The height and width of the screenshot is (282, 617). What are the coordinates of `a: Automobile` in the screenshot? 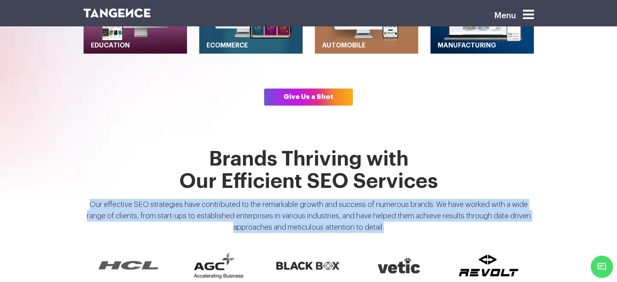 It's located at (366, 45).